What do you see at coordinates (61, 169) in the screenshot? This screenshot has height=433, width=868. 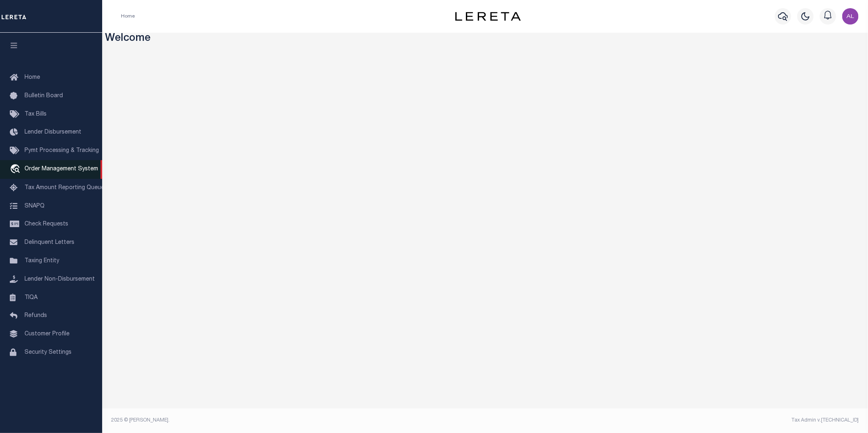 I see `span: Order Management System` at bounding box center [61, 169].